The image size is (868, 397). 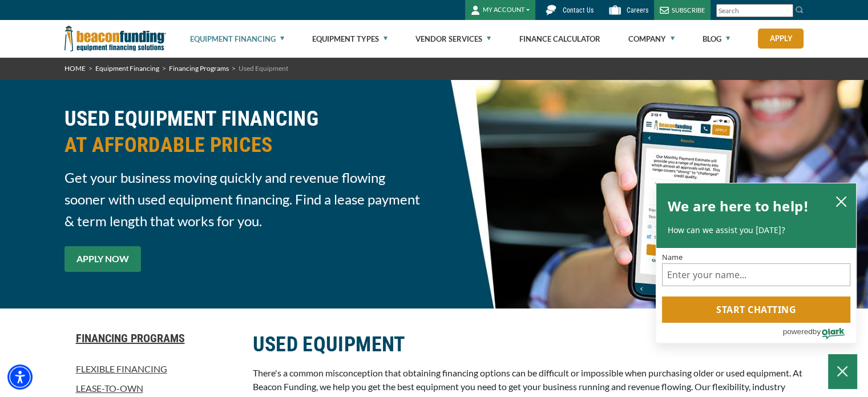 I want to click on input: Search, so click(x=755, y=11).